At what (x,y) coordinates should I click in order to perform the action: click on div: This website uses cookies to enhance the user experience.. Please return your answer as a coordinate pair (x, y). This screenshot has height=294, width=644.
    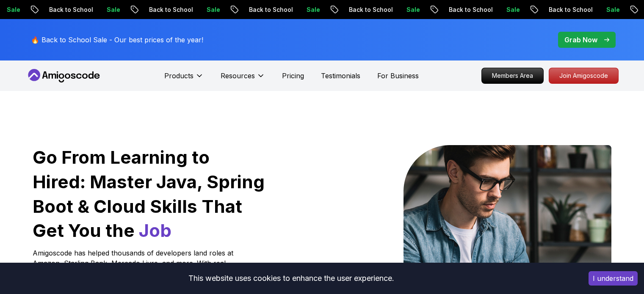
    Looking at the image, I should click on (291, 278).